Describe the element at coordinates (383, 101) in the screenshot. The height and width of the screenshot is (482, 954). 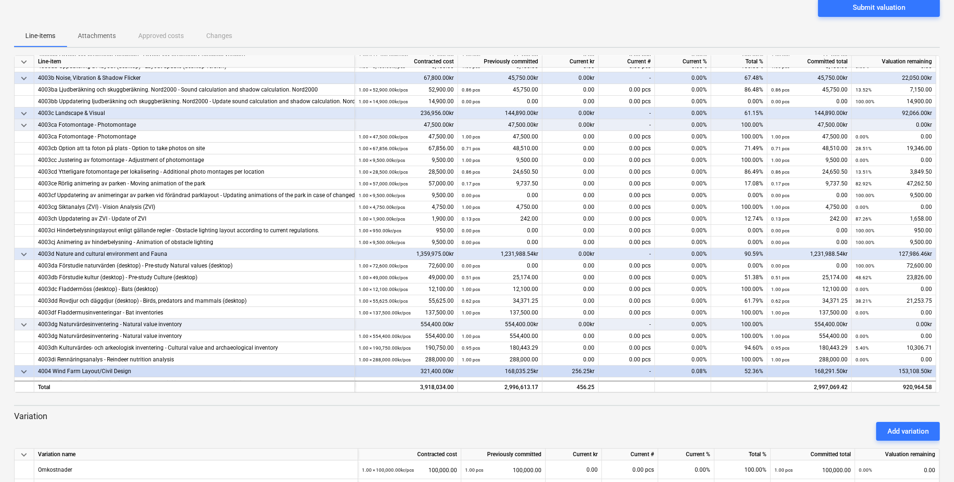
I see `small: 1.00 × 14,900.00kr / pcs` at that location.